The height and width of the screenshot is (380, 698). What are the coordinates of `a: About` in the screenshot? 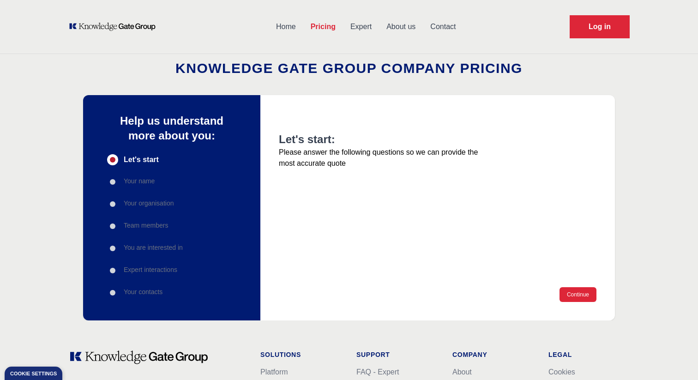 It's located at (462, 371).